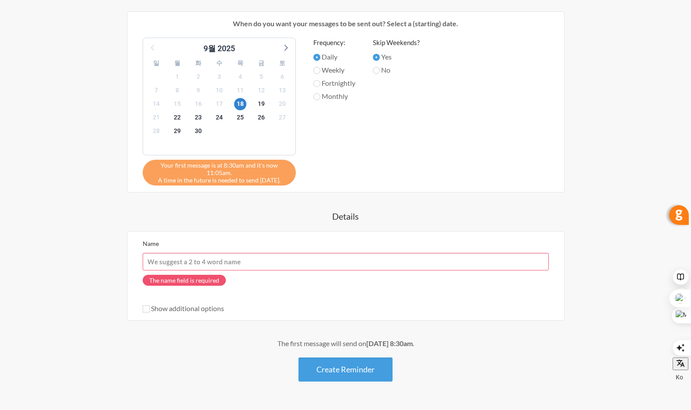  What do you see at coordinates (177, 118) in the screenshot?
I see `span: 2025년 10월 22일 수요일` at bounding box center [177, 118].